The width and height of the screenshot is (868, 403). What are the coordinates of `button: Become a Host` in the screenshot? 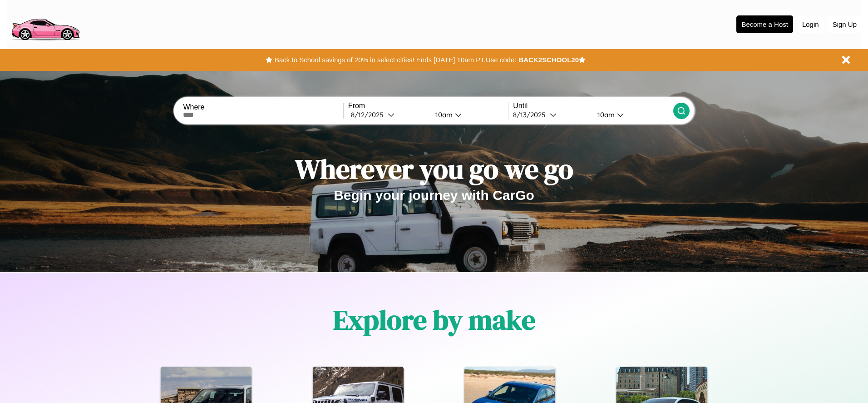 It's located at (764, 24).